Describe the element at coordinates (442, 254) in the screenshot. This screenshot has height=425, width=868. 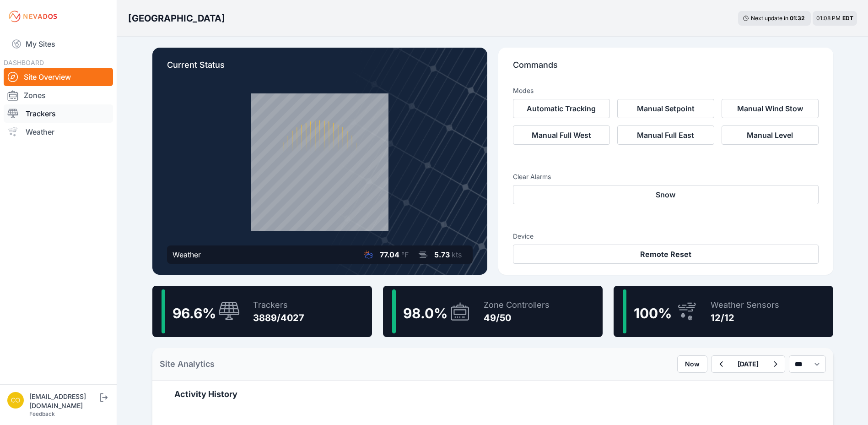
I see `span: 5.73` at that location.